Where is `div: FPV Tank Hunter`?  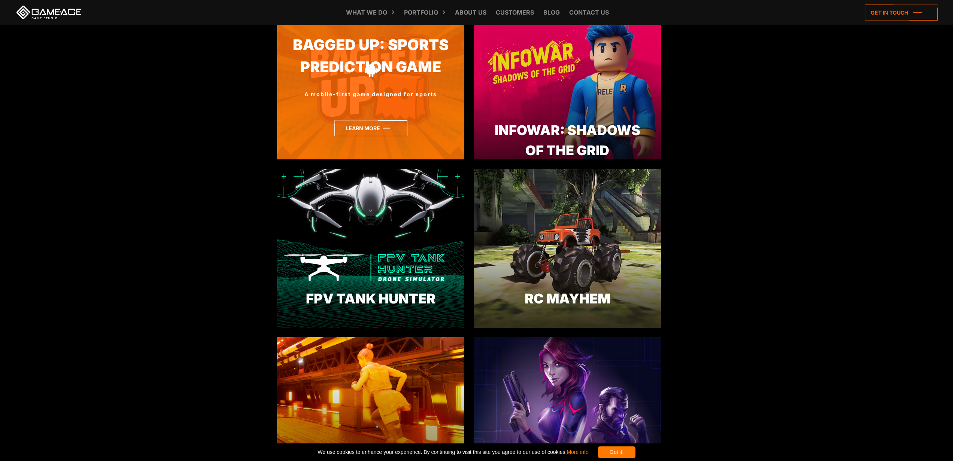
div: FPV Tank Hunter is located at coordinates (371, 299).